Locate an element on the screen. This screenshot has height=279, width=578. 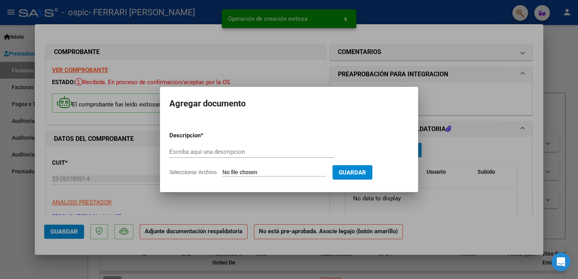
span: Seleccionar Archivo is located at coordinates (193, 172).